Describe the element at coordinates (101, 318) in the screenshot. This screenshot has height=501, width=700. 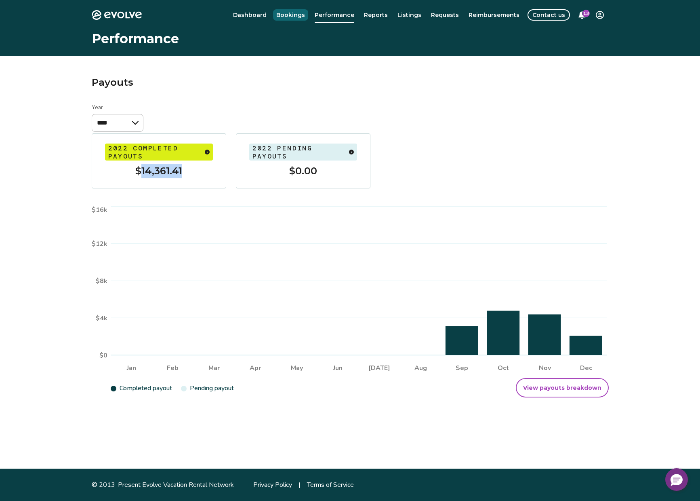
I see `tspan: $4k` at that location.